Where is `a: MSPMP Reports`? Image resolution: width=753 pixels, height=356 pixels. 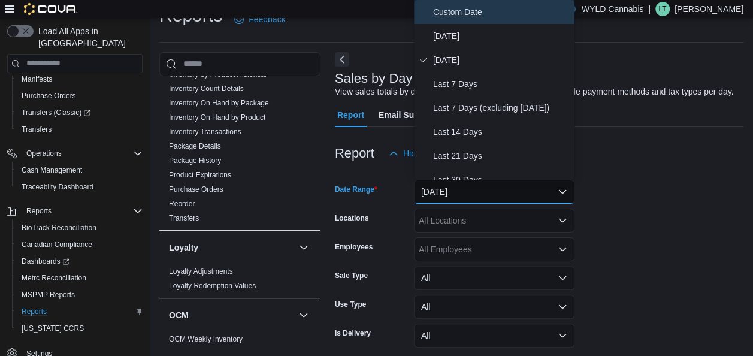
a: MSPMP Reports is located at coordinates (48, 295).